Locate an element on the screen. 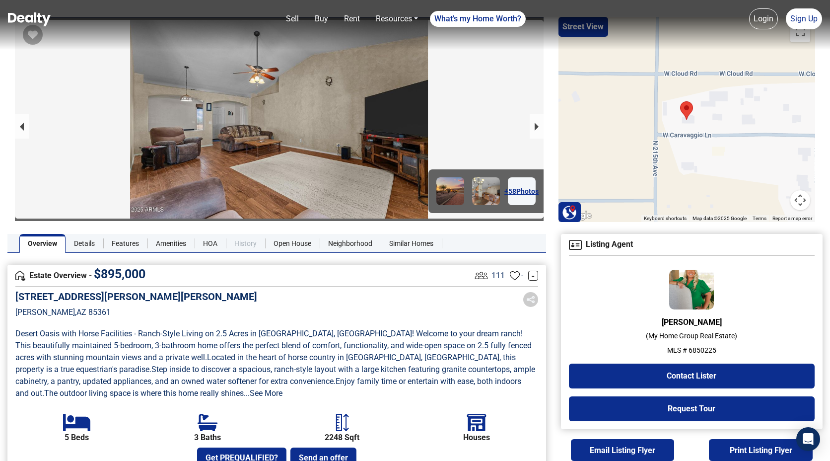  a: +58Photos is located at coordinates (522, 191).